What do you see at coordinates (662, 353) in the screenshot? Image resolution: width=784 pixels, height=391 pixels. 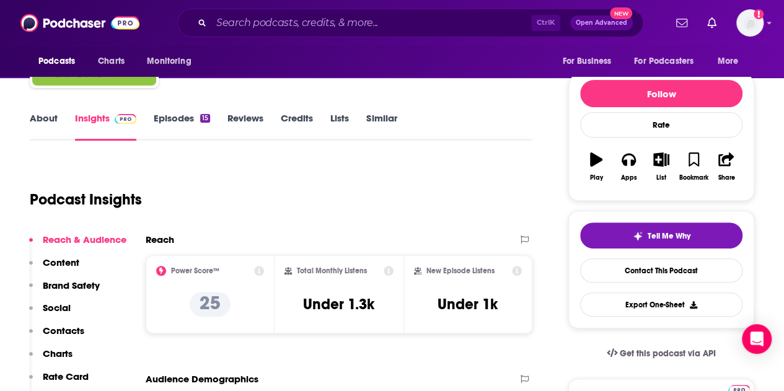 I see `a: Get this podcast via API` at bounding box center [662, 353].